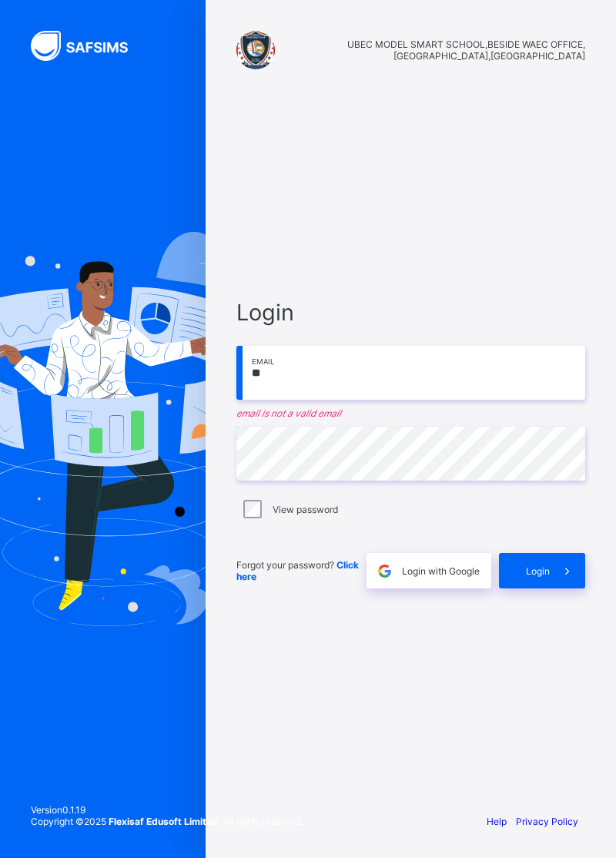 This screenshot has width=616, height=858. Describe the element at coordinates (411, 413) in the screenshot. I see `em: email is not a valid email` at that location.